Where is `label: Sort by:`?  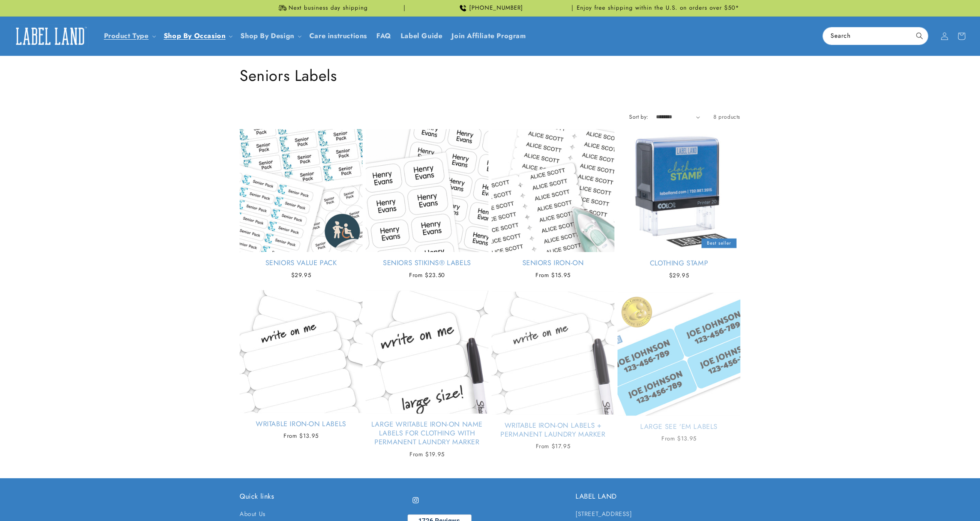
label: Sort by: is located at coordinates (638, 117).